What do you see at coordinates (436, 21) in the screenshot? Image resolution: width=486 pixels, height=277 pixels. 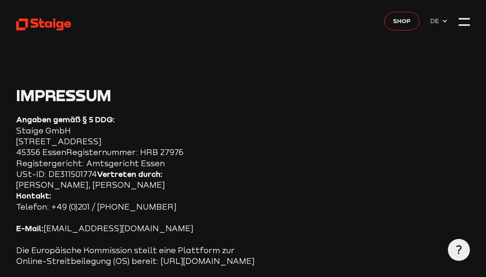 I see `span: DE` at bounding box center [436, 21].